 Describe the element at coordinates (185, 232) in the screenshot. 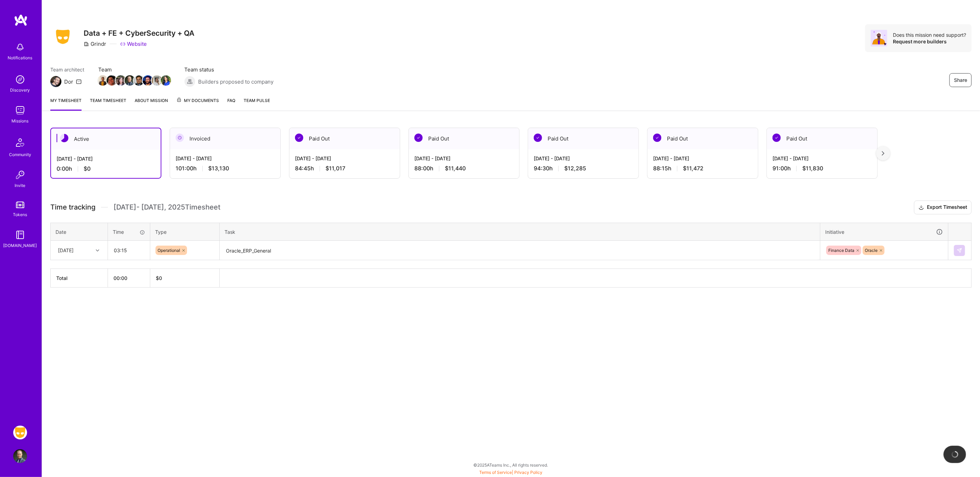

I see `th: Type` at that location.